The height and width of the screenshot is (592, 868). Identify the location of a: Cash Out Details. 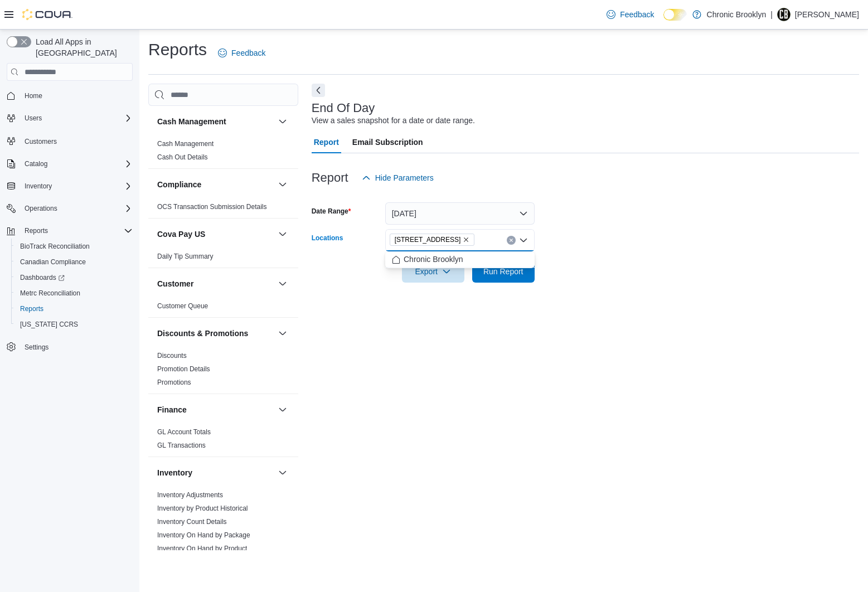
(183, 157).